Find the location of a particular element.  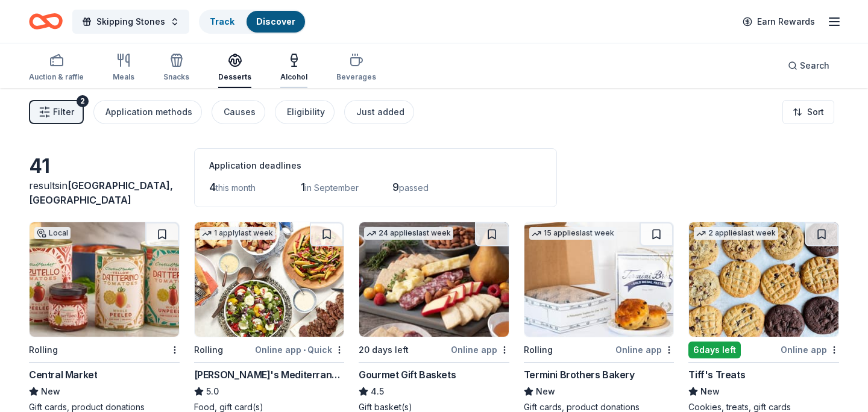

div: Application methods is located at coordinates (149, 112).